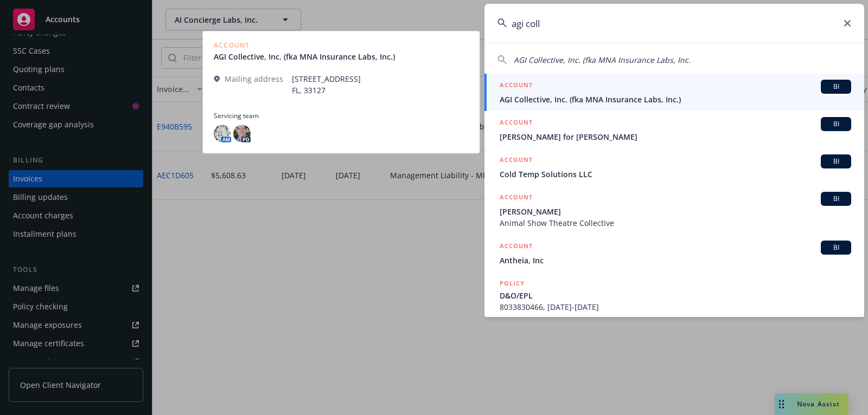 The width and height of the screenshot is (868, 415). What do you see at coordinates (674, 253) in the screenshot?
I see `a: ACCOUNTBIAntheia, Inc` at bounding box center [674, 253].